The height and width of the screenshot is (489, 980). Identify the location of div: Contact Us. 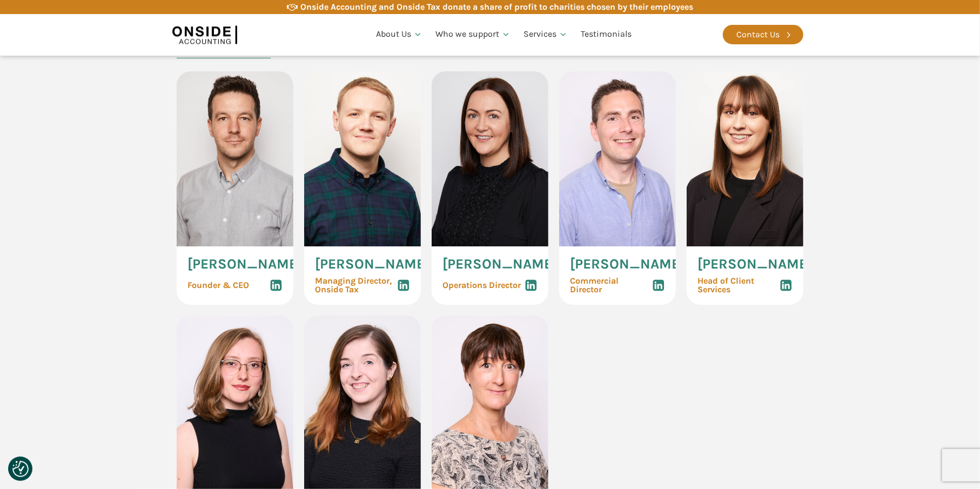
(758, 34).